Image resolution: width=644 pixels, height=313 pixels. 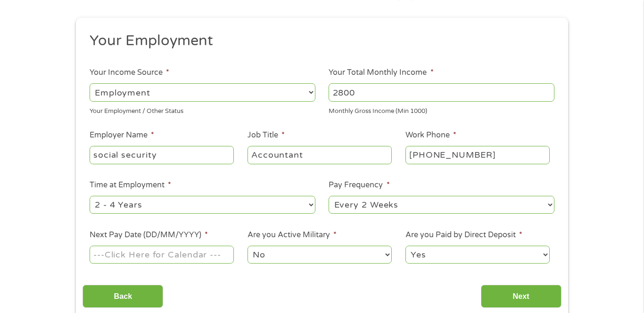 What do you see at coordinates (130, 185) in the screenshot?
I see `label: Time at Employment` at bounding box center [130, 185].